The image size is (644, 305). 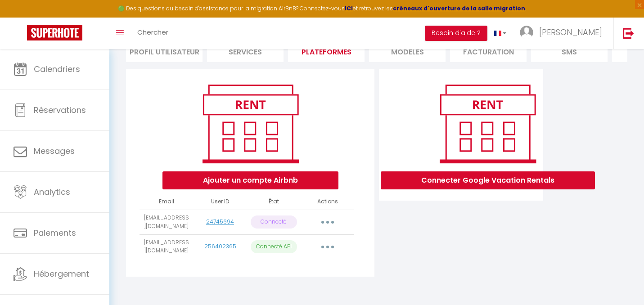 I want to click on a: 256402365, so click(x=220, y=246).